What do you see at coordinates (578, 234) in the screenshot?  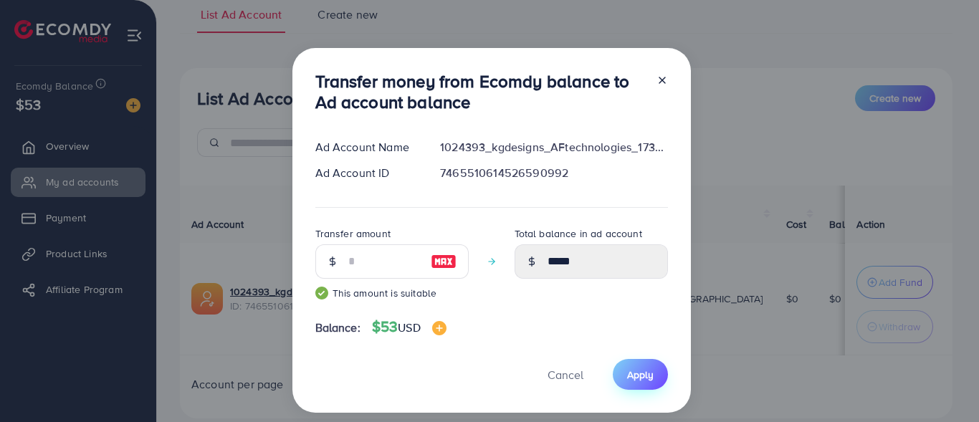 I see `label: Total balance in ad account` at bounding box center [578, 234].